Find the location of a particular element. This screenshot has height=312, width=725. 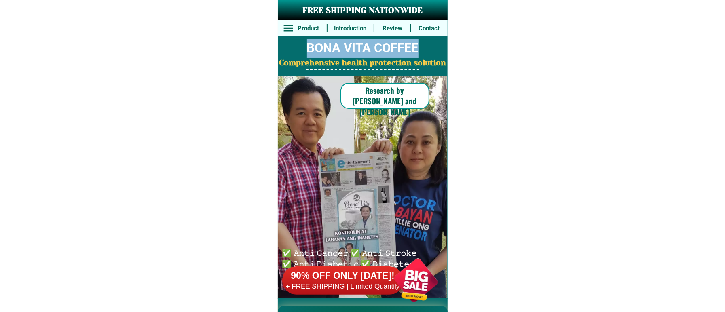

font: FREE SHIPPING NATIONWIDE is located at coordinates (362, 10).